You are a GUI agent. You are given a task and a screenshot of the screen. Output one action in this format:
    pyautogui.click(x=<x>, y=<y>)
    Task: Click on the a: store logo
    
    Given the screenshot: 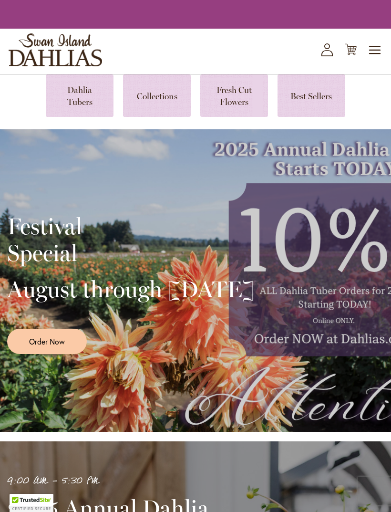 What is the action you would take?
    pyautogui.click(x=55, y=50)
    